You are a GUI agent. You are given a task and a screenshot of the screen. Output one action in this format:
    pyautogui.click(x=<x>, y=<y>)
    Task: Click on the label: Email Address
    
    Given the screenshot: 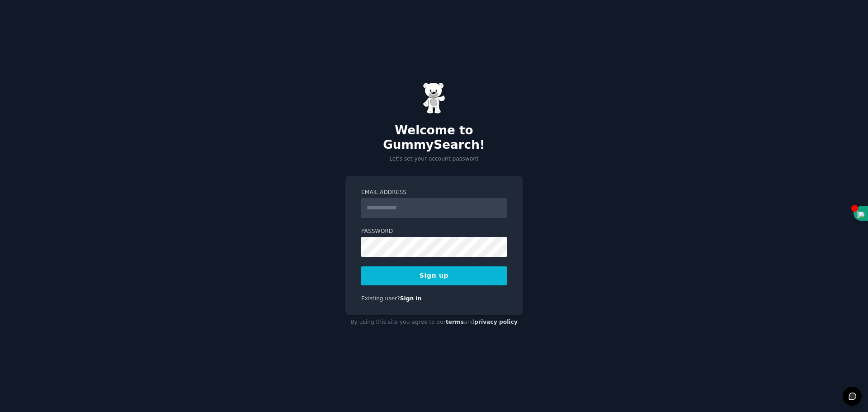 What is the action you would take?
    pyautogui.click(x=434, y=193)
    